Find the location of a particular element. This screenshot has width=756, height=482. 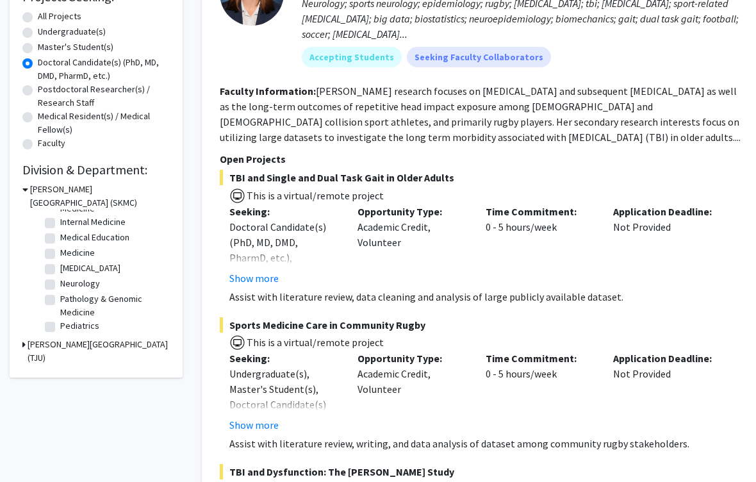

label: Pediatrics is located at coordinates (79, 325).